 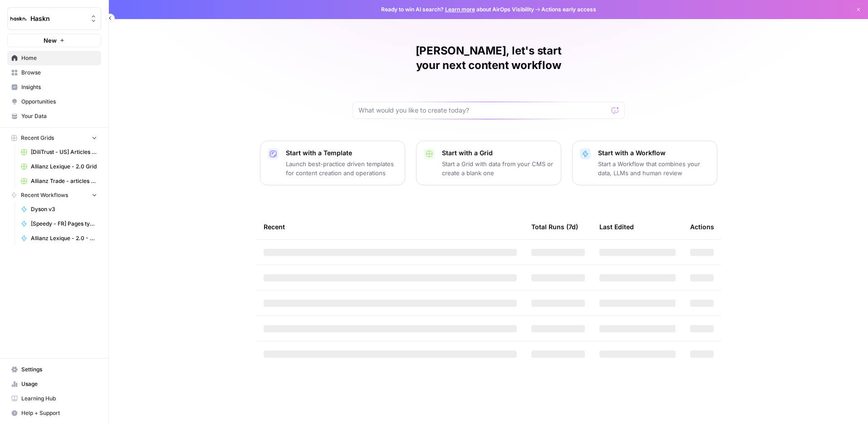 I want to click on button: New, so click(x=54, y=41).